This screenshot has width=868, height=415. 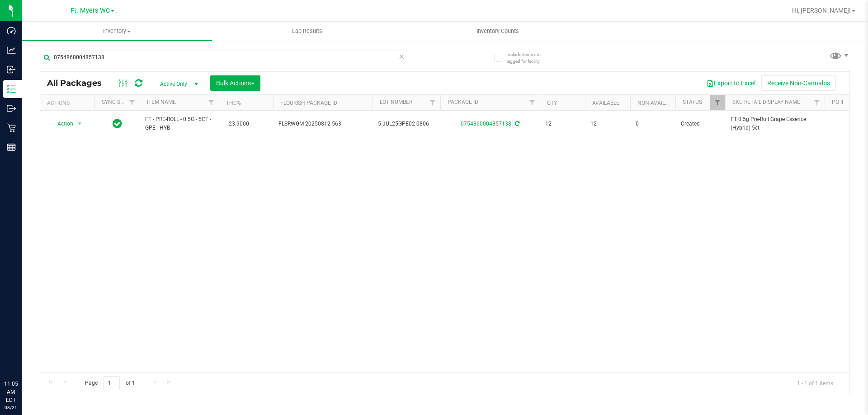 I want to click on a: Inventory Counts, so click(x=498, y=31).